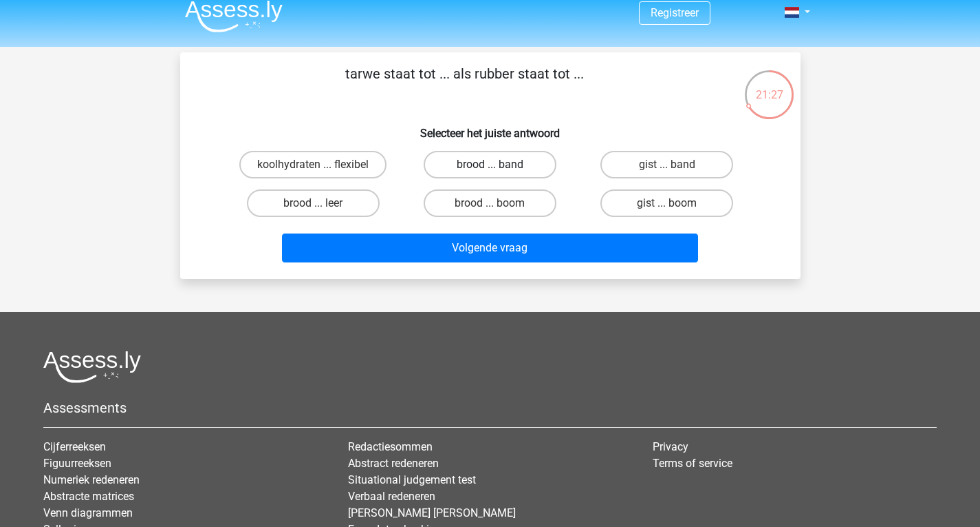  I want to click on button: Volgende vraag, so click(490, 248).